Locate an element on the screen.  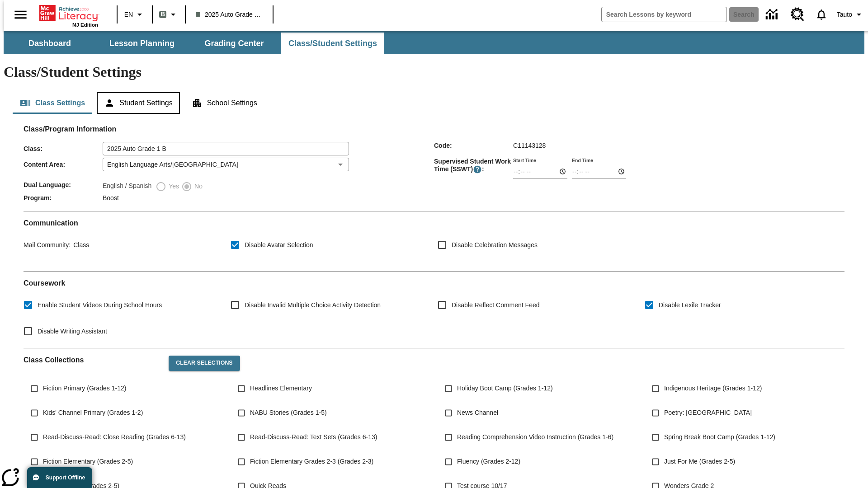
button: Class Settings is located at coordinates (52, 103).